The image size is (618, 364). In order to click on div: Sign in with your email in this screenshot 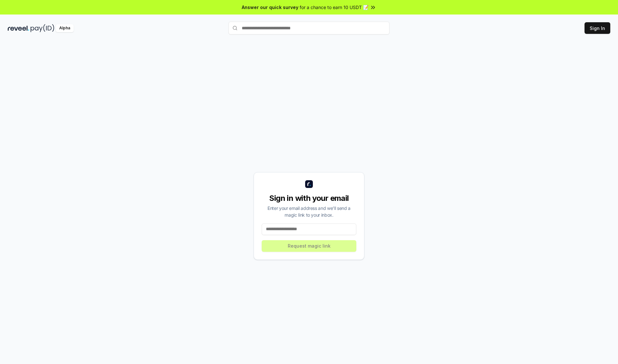, I will do `click(309, 198)`.